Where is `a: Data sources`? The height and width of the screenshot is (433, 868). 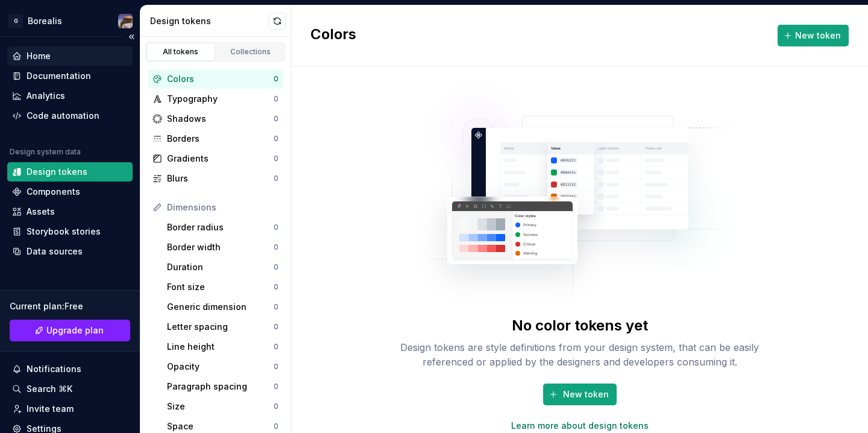
a: Data sources is located at coordinates (70, 252).